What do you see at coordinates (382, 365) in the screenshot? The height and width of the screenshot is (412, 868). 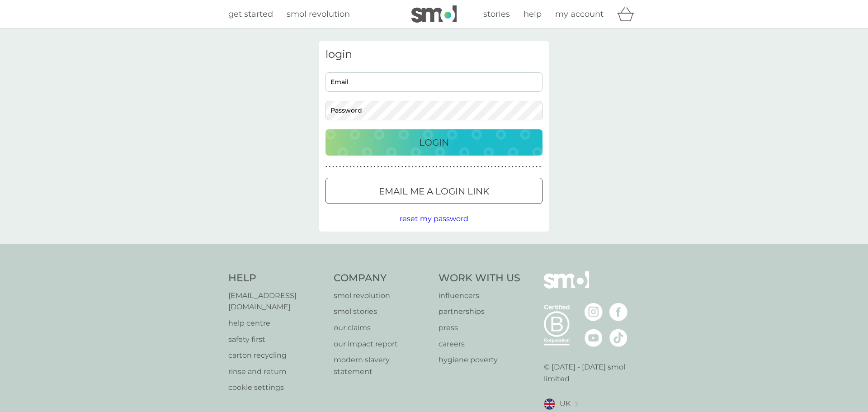 I see `a: modern slavery statement` at bounding box center [382, 365].